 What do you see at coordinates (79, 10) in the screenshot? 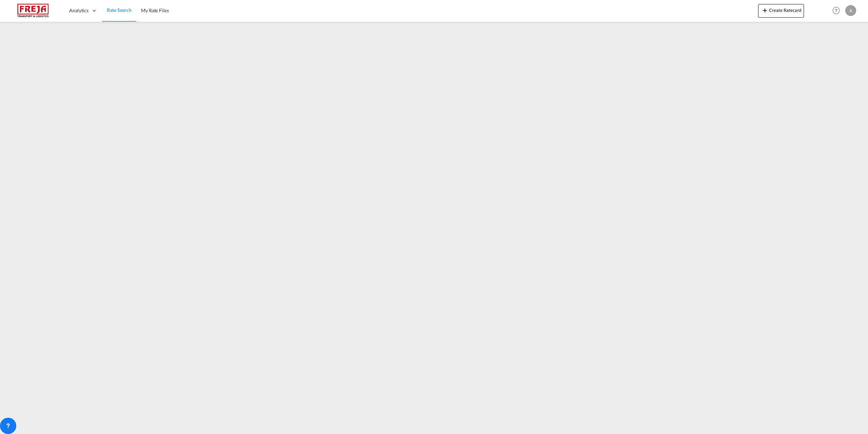
I see `span: Analytics` at bounding box center [79, 10].